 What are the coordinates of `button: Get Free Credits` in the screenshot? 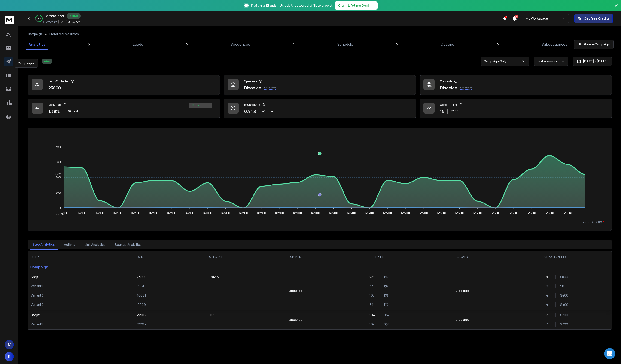 It's located at (593, 19).